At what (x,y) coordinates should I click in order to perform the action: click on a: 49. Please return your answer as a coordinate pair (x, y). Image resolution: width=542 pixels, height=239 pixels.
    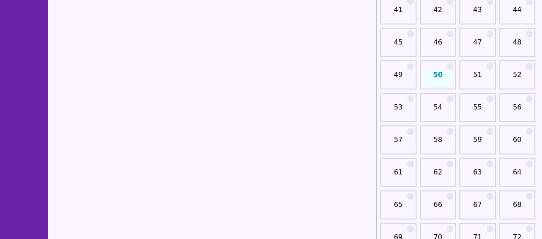
    Looking at the image, I should click on (398, 78).